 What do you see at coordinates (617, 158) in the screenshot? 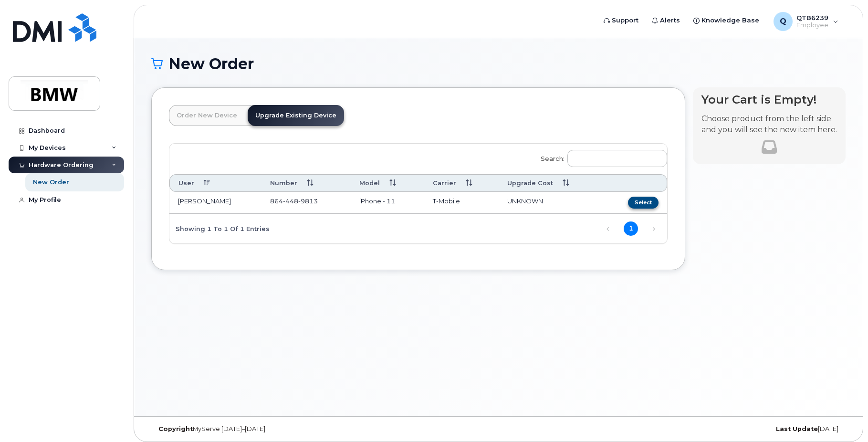
I see `input: Search:` at bounding box center [617, 158].